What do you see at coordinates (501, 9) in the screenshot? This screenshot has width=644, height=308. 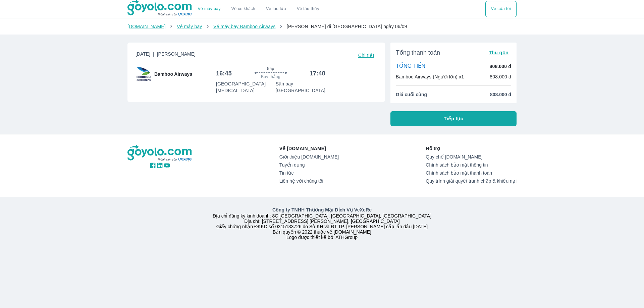 I see `button: Vé của tôi` at bounding box center [501, 9].